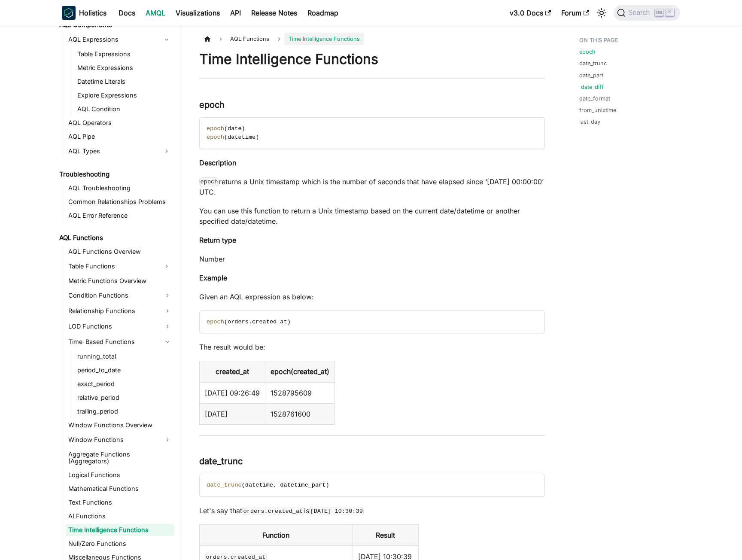 This screenshot has width=742, height=560. Describe the element at coordinates (155, 13) in the screenshot. I see `a: AMQL` at that location.